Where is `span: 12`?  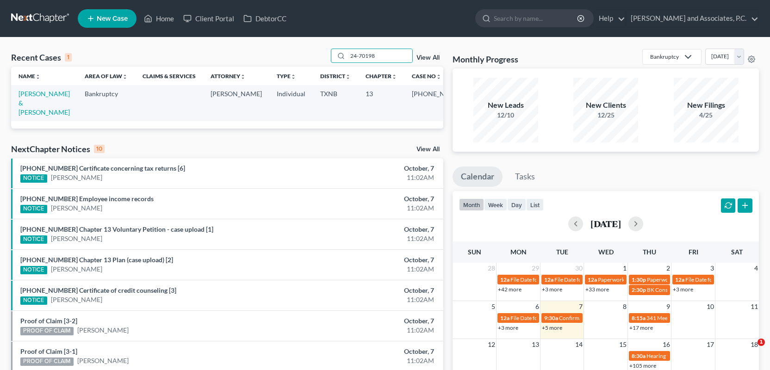
span: 12 is located at coordinates (492, 345).